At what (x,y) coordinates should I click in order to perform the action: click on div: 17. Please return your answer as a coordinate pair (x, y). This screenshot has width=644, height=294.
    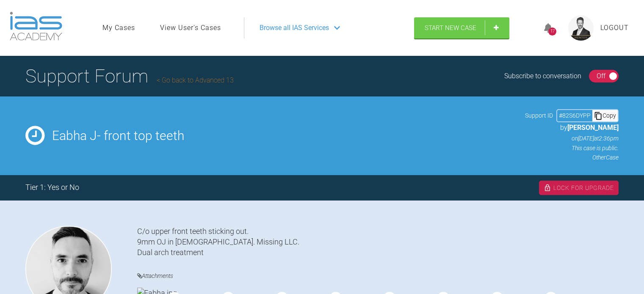
    Looking at the image, I should click on (552, 31).